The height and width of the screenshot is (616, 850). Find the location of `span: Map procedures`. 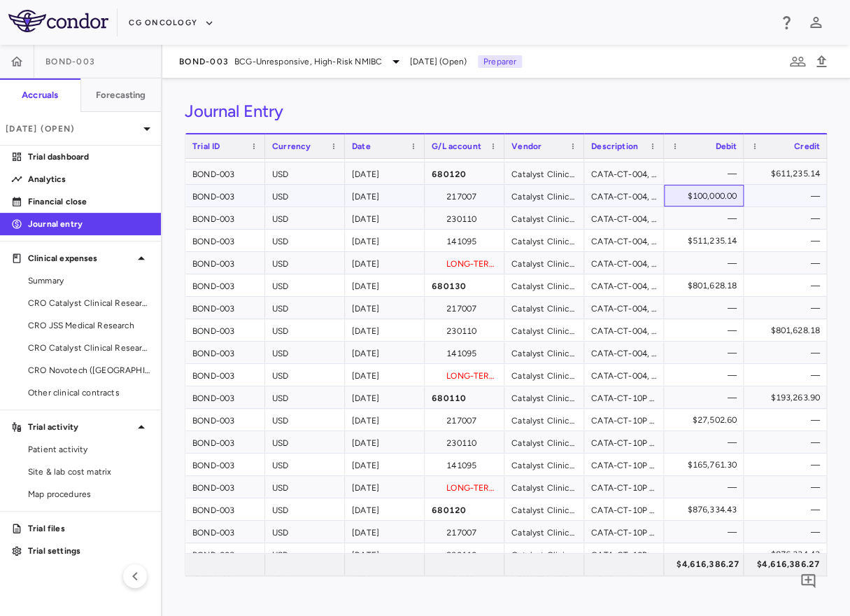

span: Map procedures is located at coordinates (89, 494).